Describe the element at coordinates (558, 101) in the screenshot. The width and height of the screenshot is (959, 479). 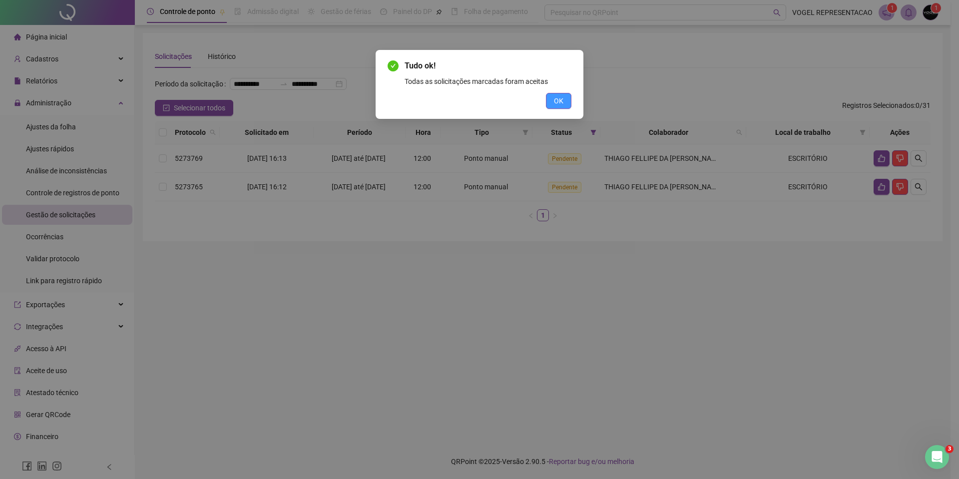
I see `button: OK` at that location.